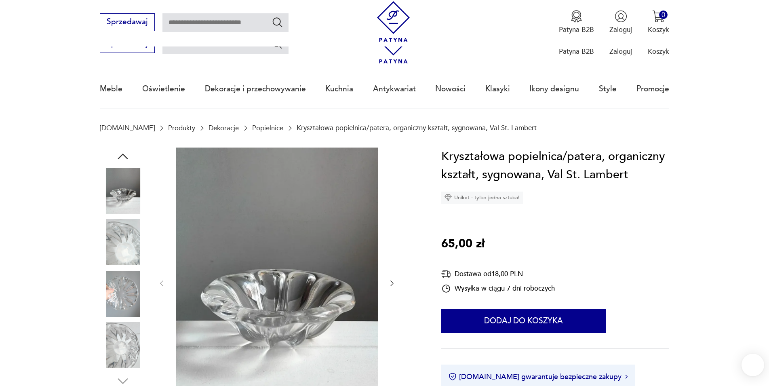  What do you see at coordinates (621, 22) in the screenshot?
I see `button: Zaloguj` at bounding box center [621, 22].